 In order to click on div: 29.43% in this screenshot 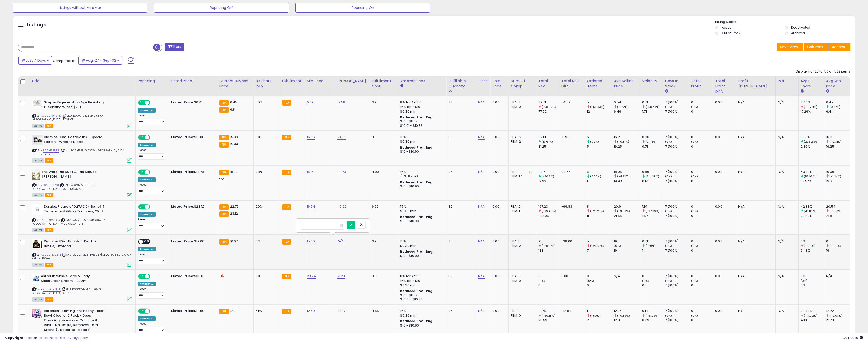, I will do `click(812, 216)`.